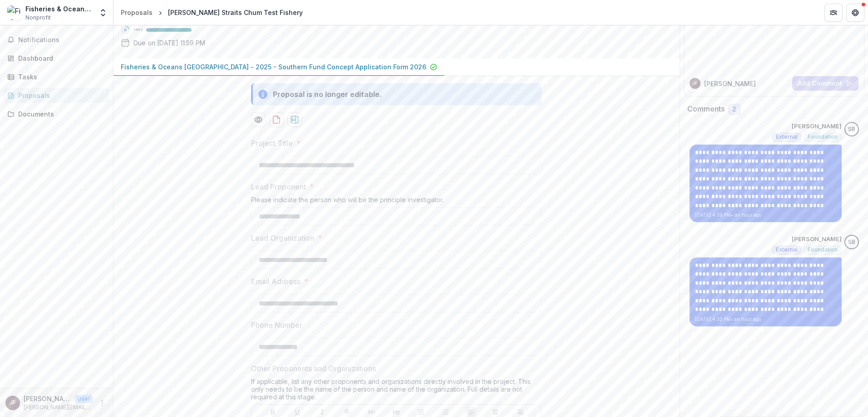 This screenshot has width=868, height=417. What do you see at coordinates (278, 187) in the screenshot?
I see `p: Lead Proponent` at bounding box center [278, 187].